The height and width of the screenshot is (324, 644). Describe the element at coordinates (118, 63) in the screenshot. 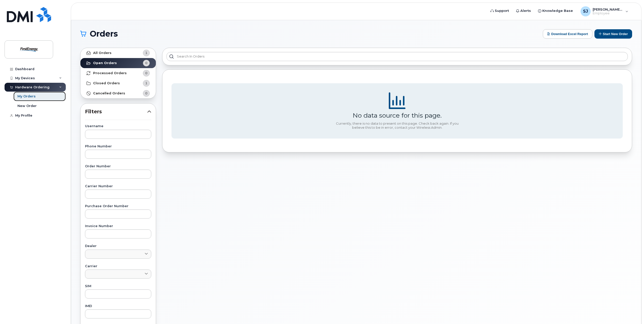

I see `a: Open Orders0` at that location.